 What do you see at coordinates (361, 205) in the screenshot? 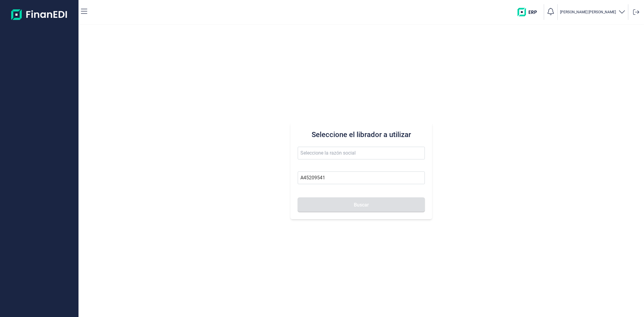
I see `button: Buscar` at bounding box center [361, 205].